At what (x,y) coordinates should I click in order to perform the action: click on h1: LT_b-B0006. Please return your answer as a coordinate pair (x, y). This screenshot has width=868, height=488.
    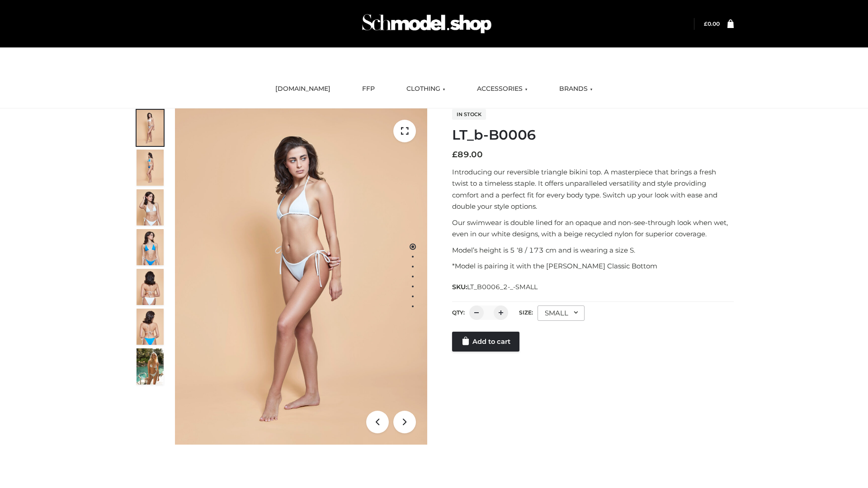
    Looking at the image, I should click on (593, 135).